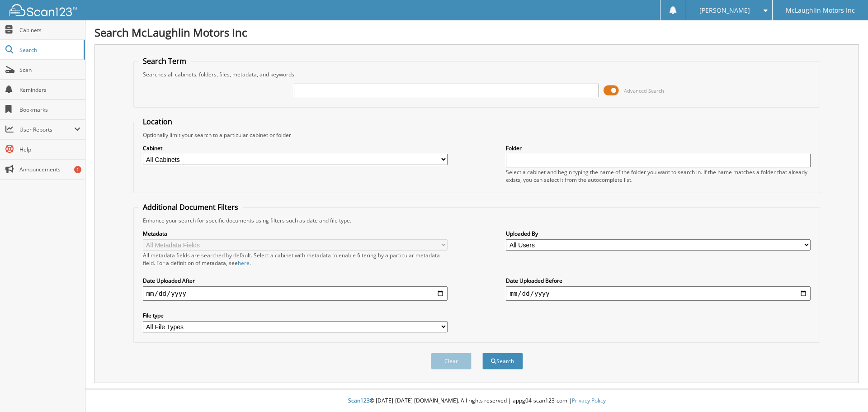  What do you see at coordinates (477, 74) in the screenshot?
I see `div: Searches all cabinets, folders, files, metadata, and keywords` at bounding box center [477, 74].